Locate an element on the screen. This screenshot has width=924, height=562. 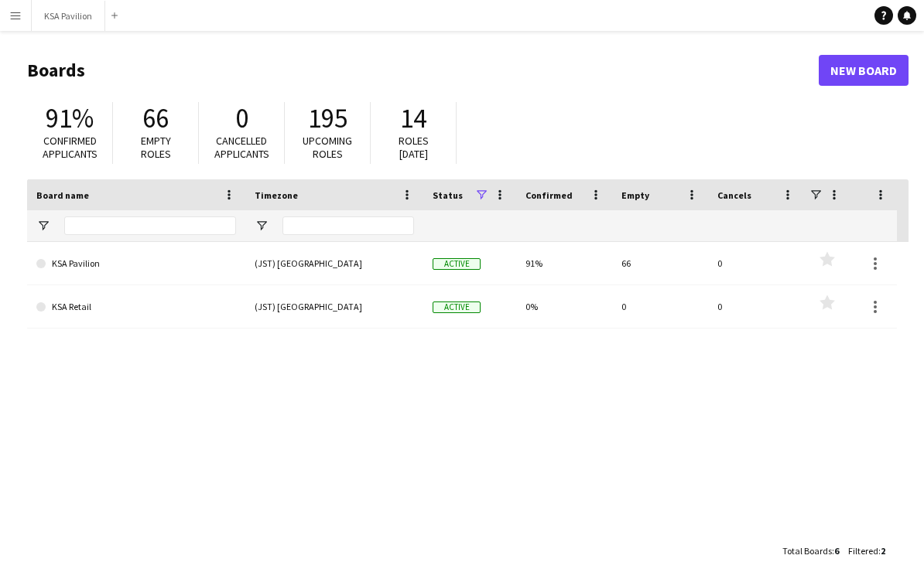
span: Confirmed applicants is located at coordinates (70, 147).